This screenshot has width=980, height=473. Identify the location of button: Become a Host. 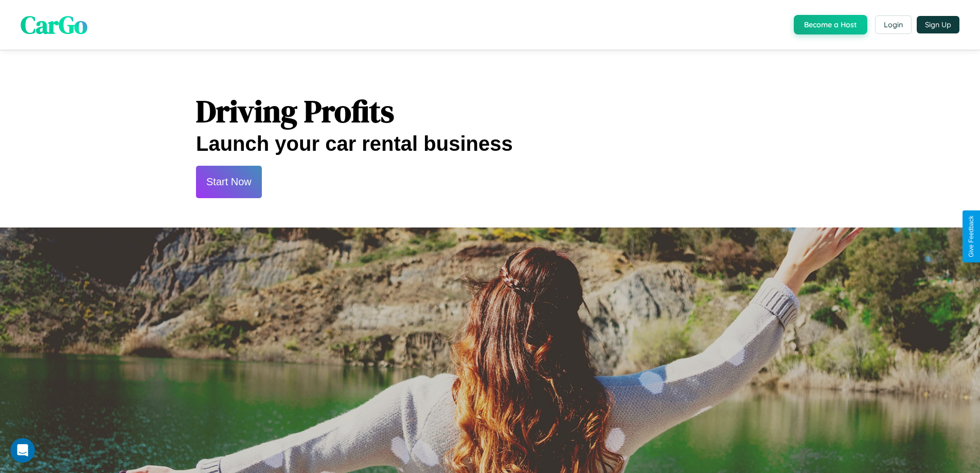
(831, 25).